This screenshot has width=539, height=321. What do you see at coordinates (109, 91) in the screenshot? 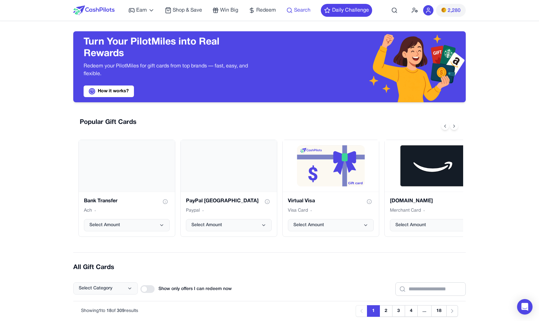
I see `a: How it works?` at bounding box center [109, 91].